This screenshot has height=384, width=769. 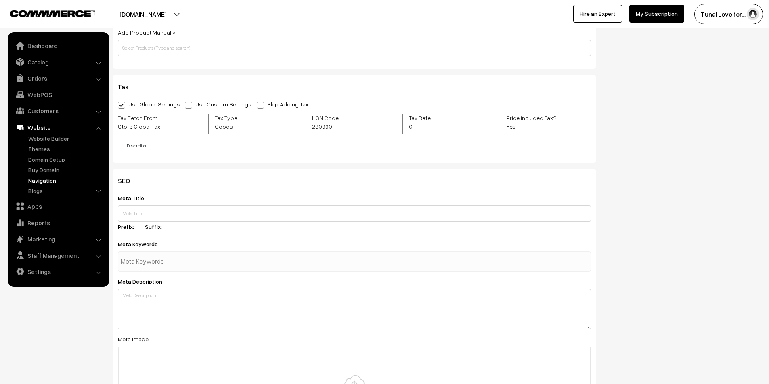 What do you see at coordinates (163, 262) in the screenshot?
I see `input: Meta Keywords` at bounding box center [163, 262].